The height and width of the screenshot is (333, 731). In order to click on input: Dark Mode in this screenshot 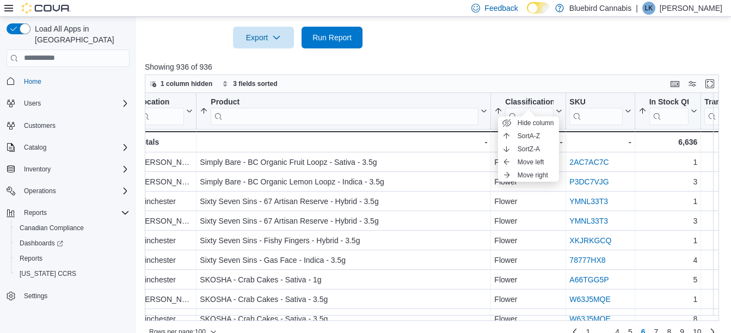, I will do `click(538, 8)`.